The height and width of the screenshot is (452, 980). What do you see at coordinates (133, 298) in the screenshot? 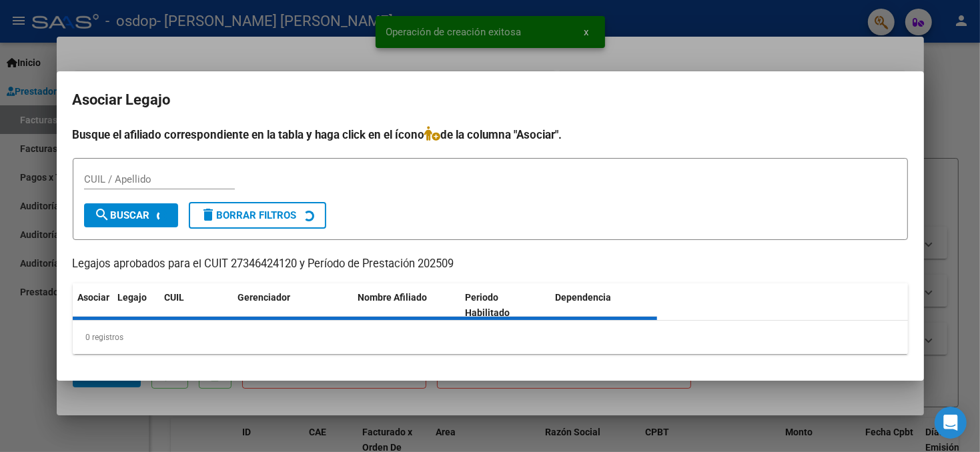
I see `span: Legajo` at bounding box center [133, 298].